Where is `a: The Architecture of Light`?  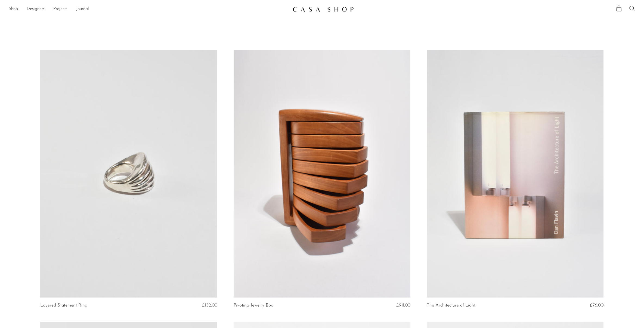
a: The Architecture of Light is located at coordinates (451, 305).